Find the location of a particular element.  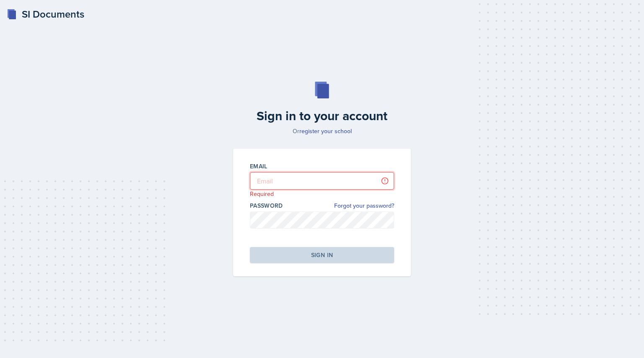

label: Email is located at coordinates (259, 166).